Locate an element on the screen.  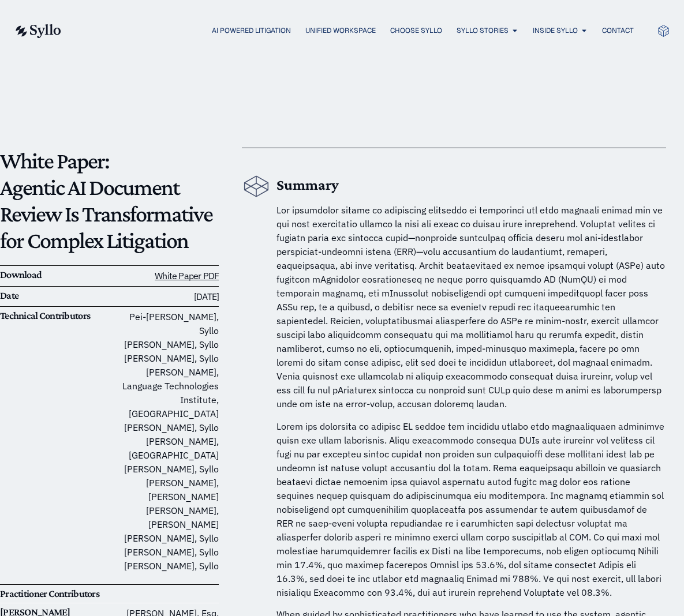
a: Syllo Stories is located at coordinates (483, 30).